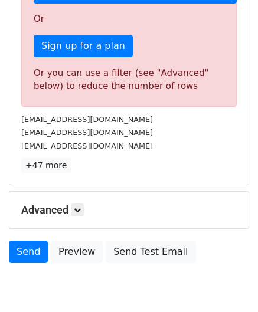 The height and width of the screenshot is (312, 258). What do you see at coordinates (46, 165) in the screenshot?
I see `a: +47 more` at bounding box center [46, 165].